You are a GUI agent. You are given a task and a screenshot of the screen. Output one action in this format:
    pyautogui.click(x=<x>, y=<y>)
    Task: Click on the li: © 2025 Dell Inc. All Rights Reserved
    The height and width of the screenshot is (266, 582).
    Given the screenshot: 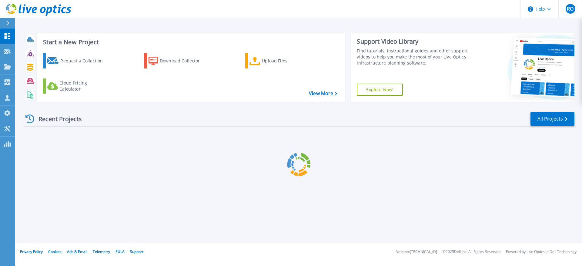 What is the action you would take?
    pyautogui.click(x=471, y=252)
    